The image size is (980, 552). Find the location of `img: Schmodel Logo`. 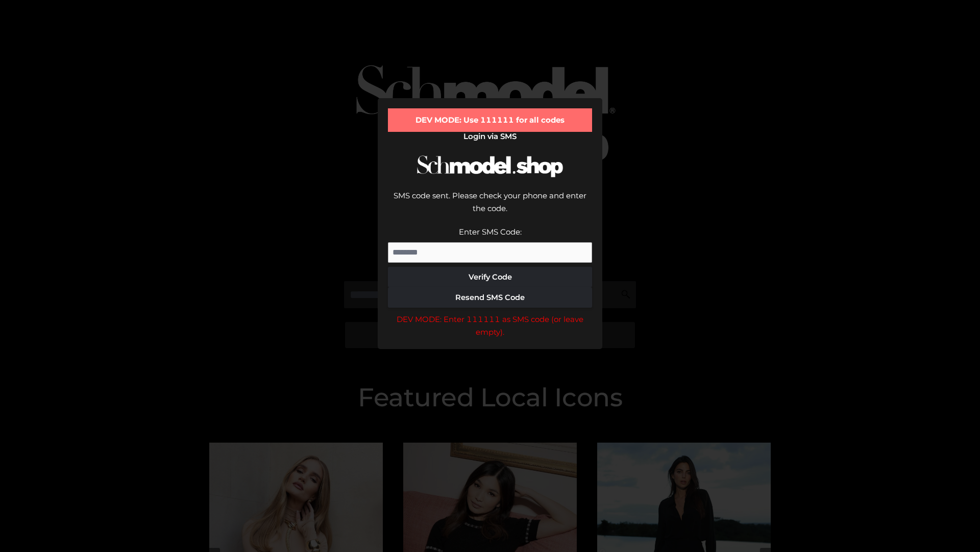

img: Schmodel Logo is located at coordinates (490, 166).